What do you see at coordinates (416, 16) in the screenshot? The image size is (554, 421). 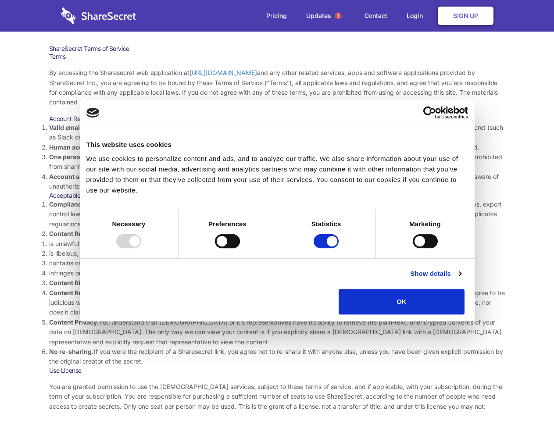 I see `a: Login` at bounding box center [416, 16].